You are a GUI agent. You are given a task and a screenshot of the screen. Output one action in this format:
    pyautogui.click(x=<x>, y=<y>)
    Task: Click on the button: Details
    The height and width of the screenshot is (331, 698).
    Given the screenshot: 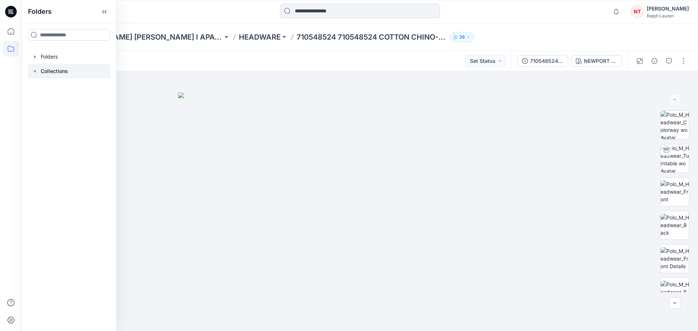 What is the action you would take?
    pyautogui.click(x=654, y=61)
    